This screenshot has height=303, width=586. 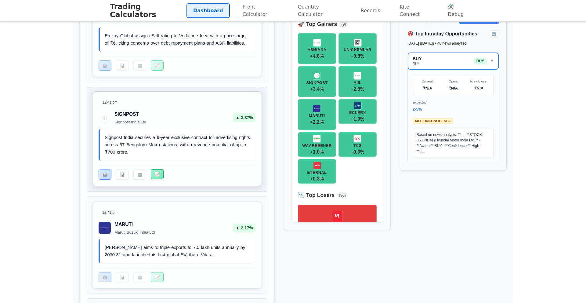 What do you see at coordinates (244, 118) in the screenshot?
I see `div: 3.37 %` at bounding box center [244, 118].